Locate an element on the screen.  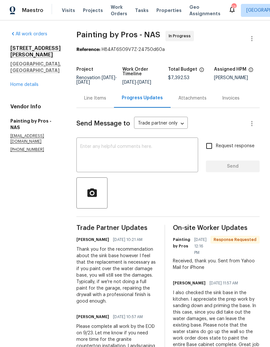
h5: Project is located at coordinates (85, 69).